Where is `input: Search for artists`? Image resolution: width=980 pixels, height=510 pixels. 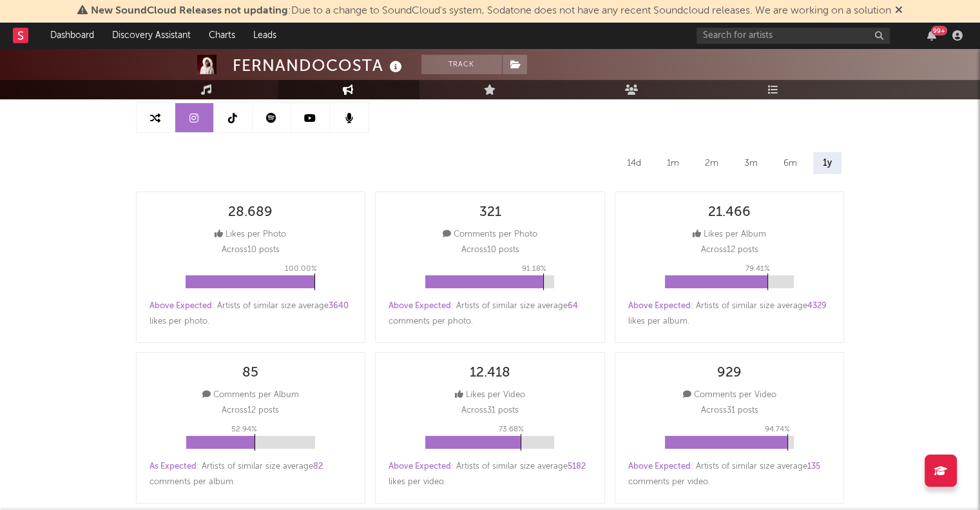
input: Search for artists is located at coordinates (793, 36).